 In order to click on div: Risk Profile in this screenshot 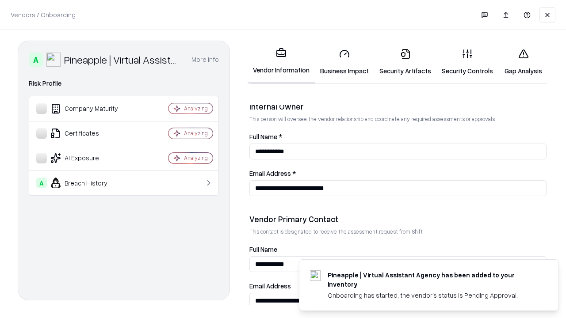, I will do `click(124, 84)`.